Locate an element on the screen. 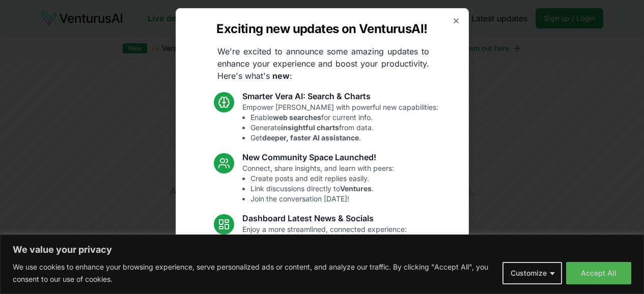  li: Standardized analysis . is located at coordinates (328, 239).